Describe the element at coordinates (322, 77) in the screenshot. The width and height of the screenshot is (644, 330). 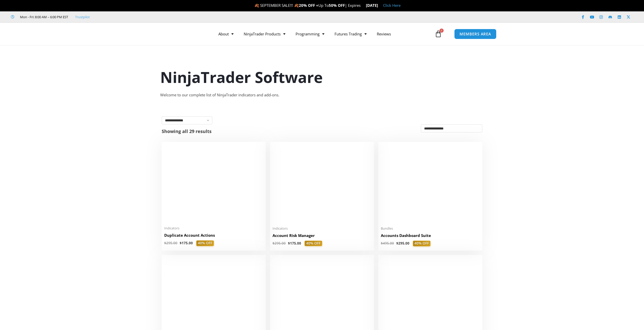
I see `h1: NinjaTrader Software` at that location.